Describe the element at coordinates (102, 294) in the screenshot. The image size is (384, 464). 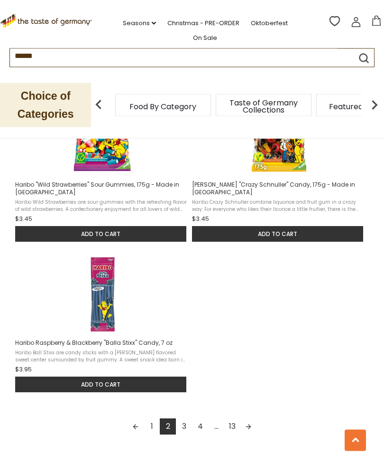
I see `img: Haribo Raspberry & Blackberry "Balla Stixx" Candy, 7 oz` at that location.